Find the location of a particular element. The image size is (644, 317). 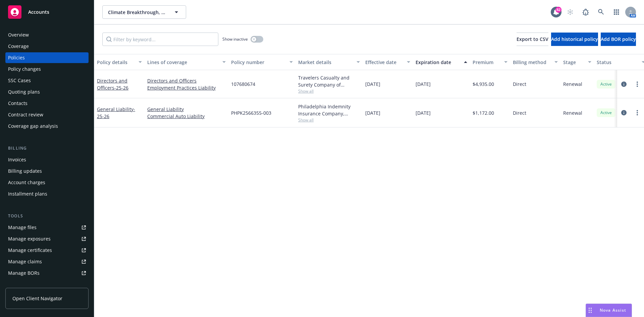

span: - 25-26 is located at coordinates (116, 113).